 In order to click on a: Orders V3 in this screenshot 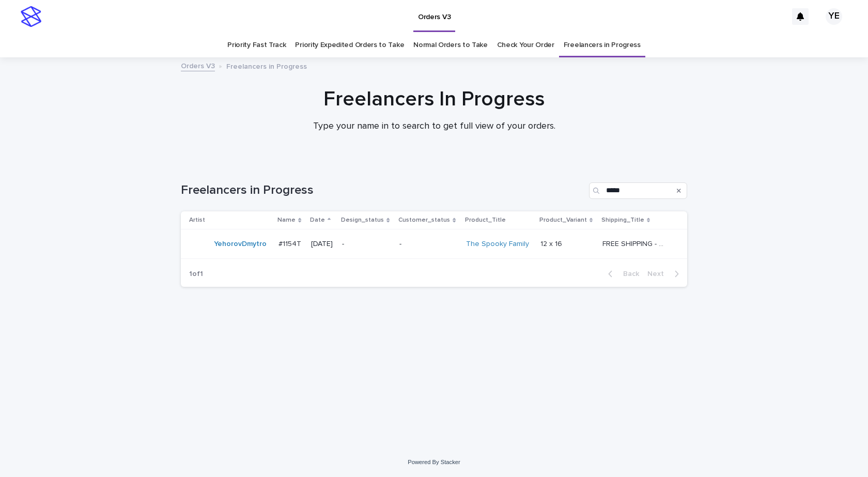, I will do `click(197, 65)`.